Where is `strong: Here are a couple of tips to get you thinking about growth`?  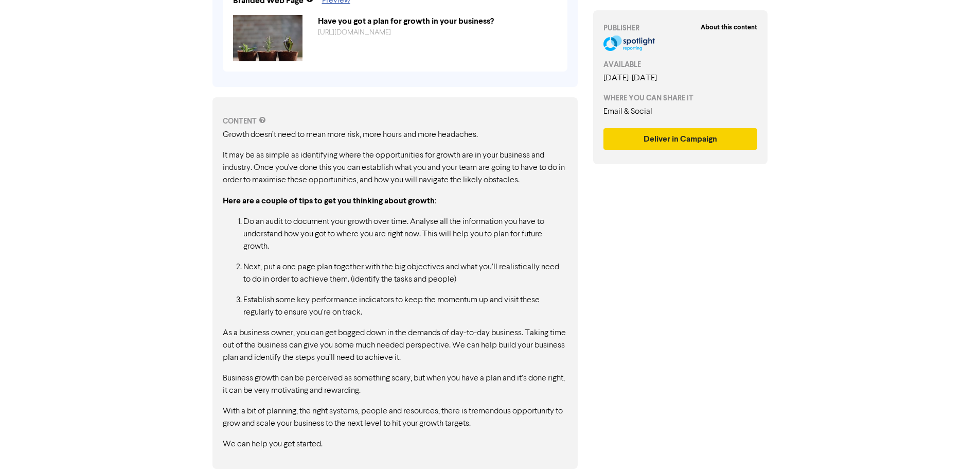
strong: Here are a couple of tips to get you thinking about growth is located at coordinates (329, 201).